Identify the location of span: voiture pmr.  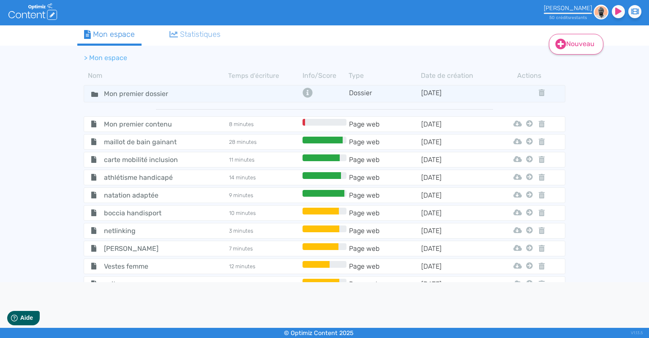
(145, 284).